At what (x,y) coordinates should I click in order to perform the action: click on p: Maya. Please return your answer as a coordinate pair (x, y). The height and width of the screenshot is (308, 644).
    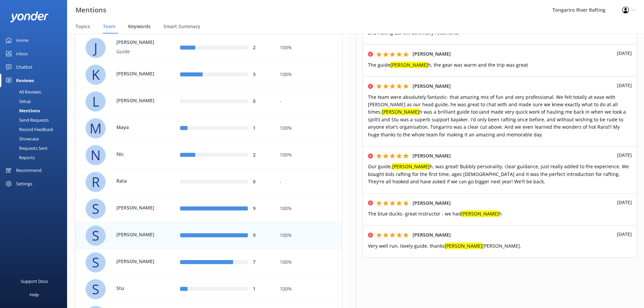
    Looking at the image, I should click on (138, 127).